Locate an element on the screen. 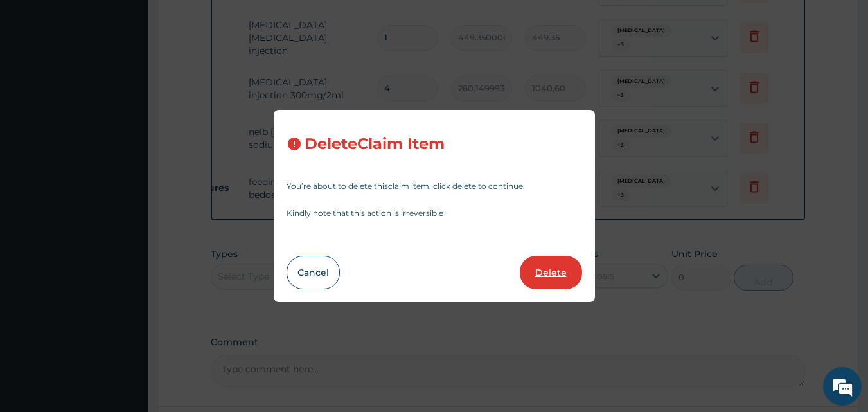 Image resolution: width=868 pixels, height=412 pixels. div: Minimize live chat window is located at coordinates (226, 21).